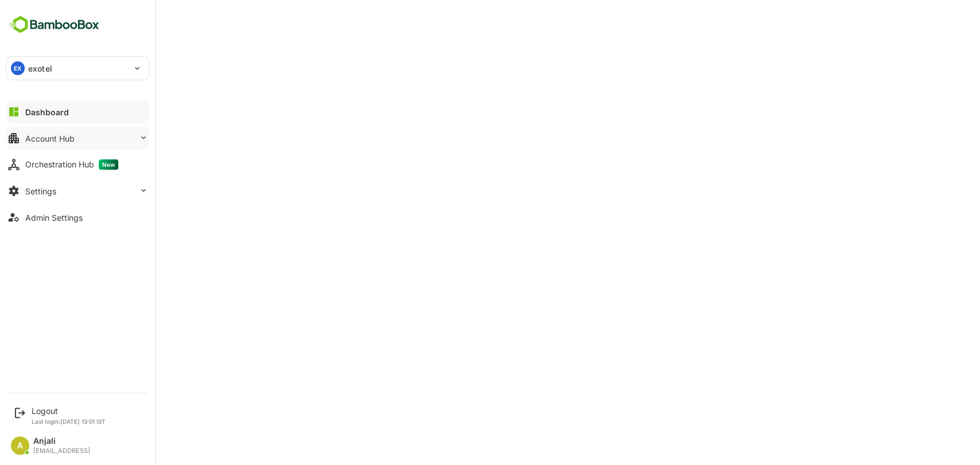 This screenshot has height=465, width=980. I want to click on div: Account Hub, so click(50, 138).